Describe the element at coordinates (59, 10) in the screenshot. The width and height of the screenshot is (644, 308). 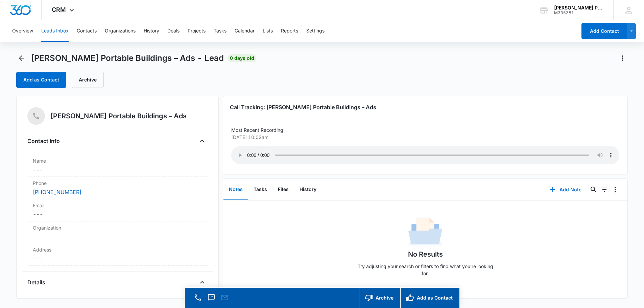
I see `span: CRM` at that location.